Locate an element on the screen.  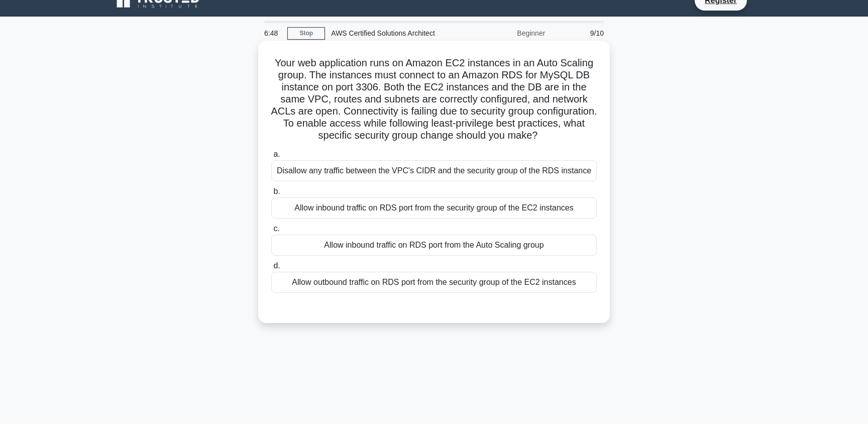
span: c. is located at coordinates (277, 228).